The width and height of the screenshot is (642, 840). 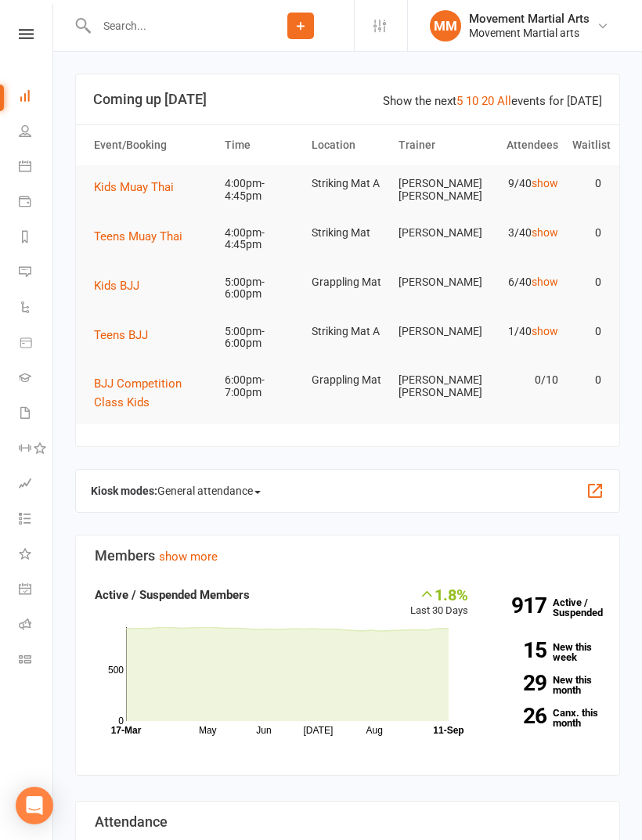 What do you see at coordinates (261, 386) in the screenshot?
I see `td: 6:00pm-7:00pm` at bounding box center [261, 386].